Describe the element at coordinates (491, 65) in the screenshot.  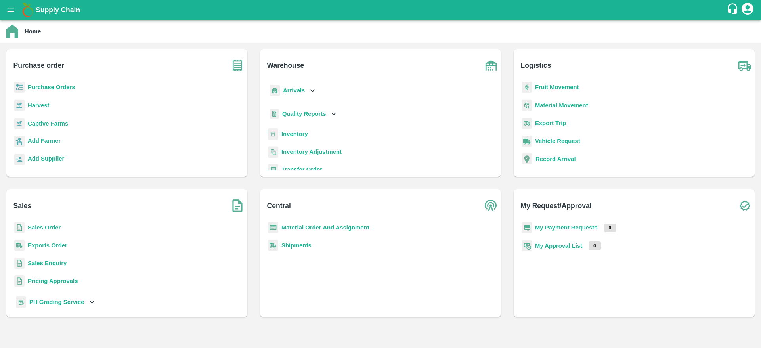
I see `img: warehouse` at that location.